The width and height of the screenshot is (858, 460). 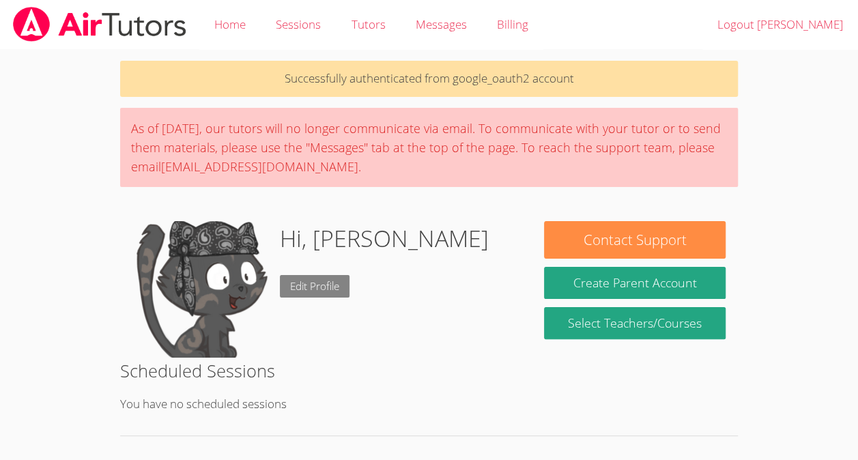 What do you see at coordinates (634, 283) in the screenshot?
I see `button: Create Parent Account` at bounding box center [634, 283].